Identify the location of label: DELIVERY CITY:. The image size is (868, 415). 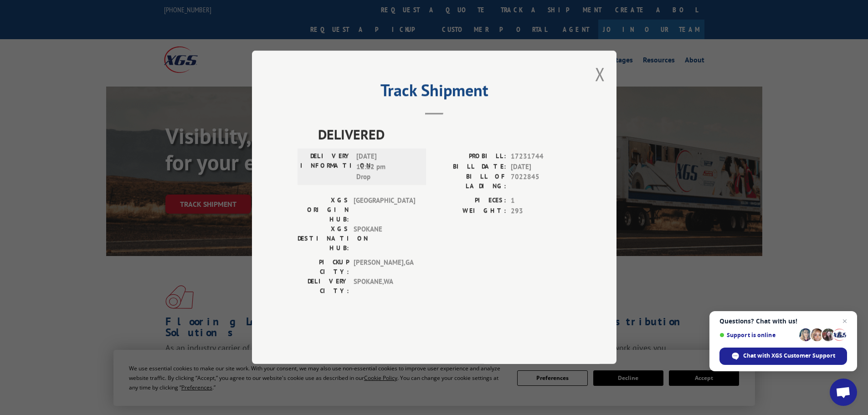
(323, 286).